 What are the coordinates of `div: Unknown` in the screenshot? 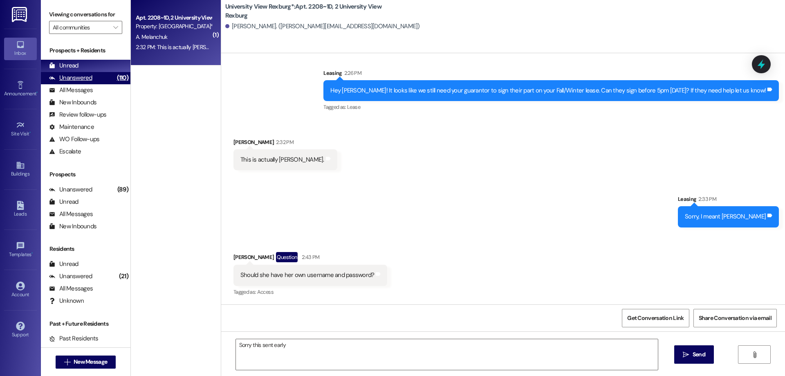 It's located at (66, 301).